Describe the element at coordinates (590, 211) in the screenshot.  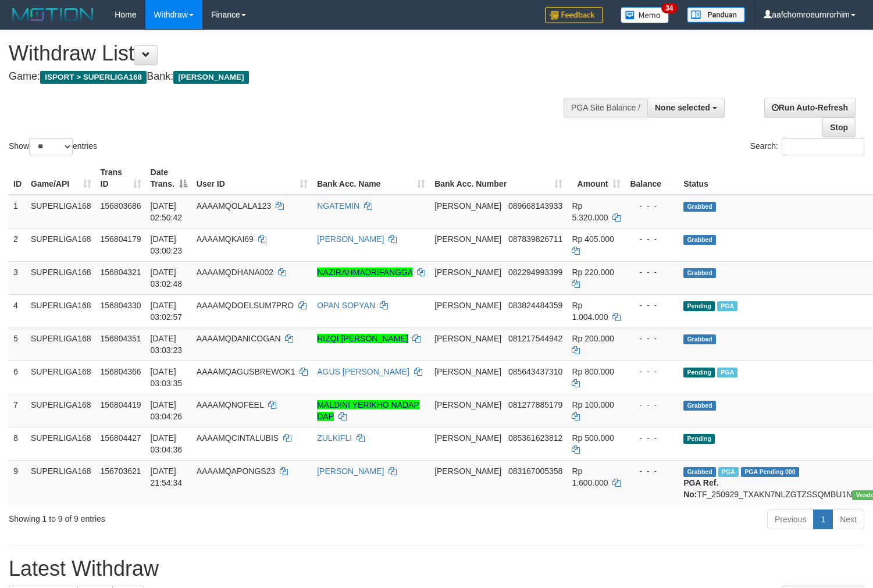
I see `span: Rp 5.320.000` at that location.